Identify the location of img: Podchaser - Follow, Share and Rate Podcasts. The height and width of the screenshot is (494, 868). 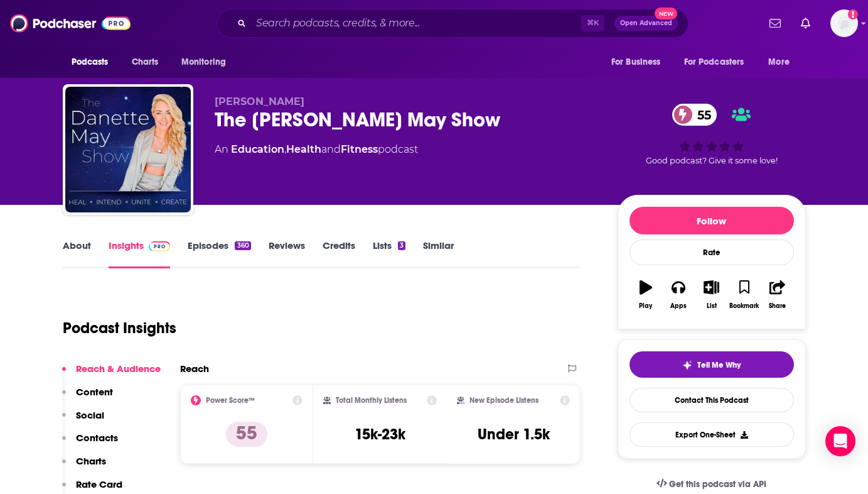
(71, 23).